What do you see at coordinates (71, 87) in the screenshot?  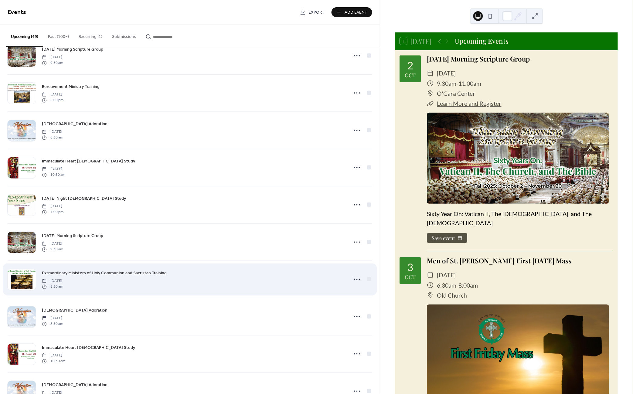 I see `a: Bereavement Ministry Training` at bounding box center [71, 87].